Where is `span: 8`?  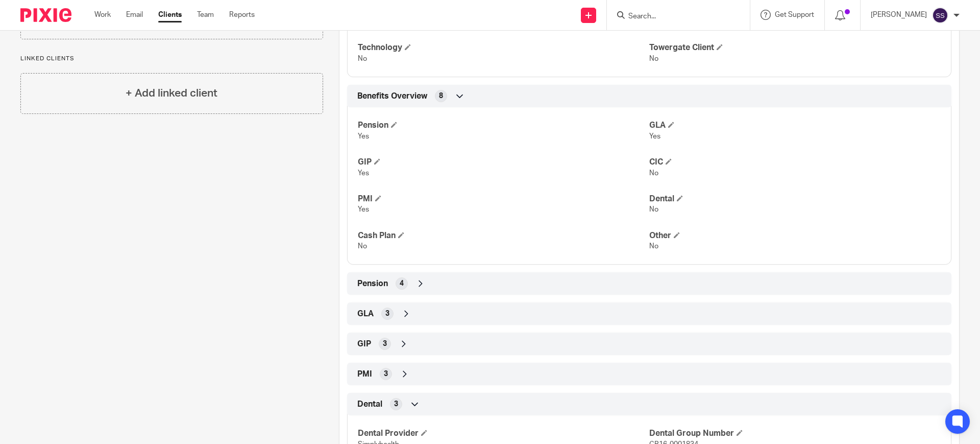 span: 8 is located at coordinates (441, 96).